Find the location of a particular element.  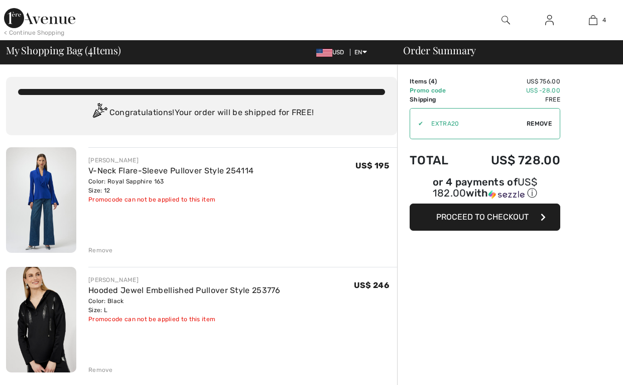

td: Promo code is located at coordinates (437, 90).